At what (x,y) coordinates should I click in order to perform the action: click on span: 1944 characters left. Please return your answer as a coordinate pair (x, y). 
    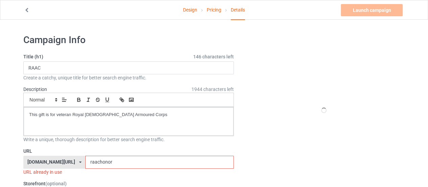
    Looking at the image, I should click on (213, 89).